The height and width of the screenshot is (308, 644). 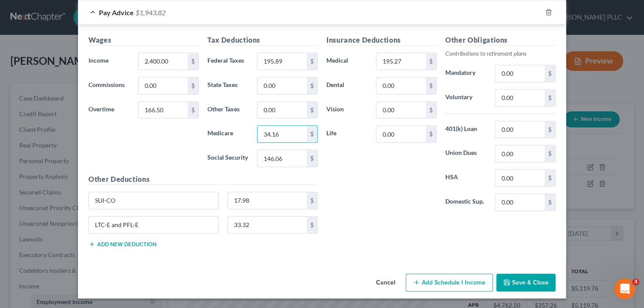 I want to click on span: Income, so click(x=98, y=60).